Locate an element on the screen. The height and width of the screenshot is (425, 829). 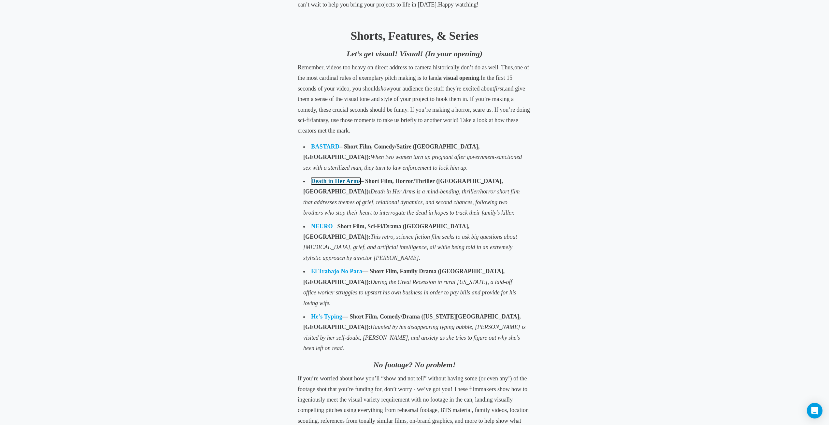
span: and give them a sense of the visual tone and style of your project to hook them in. If you’re mak... is located at coordinates (414, 110).